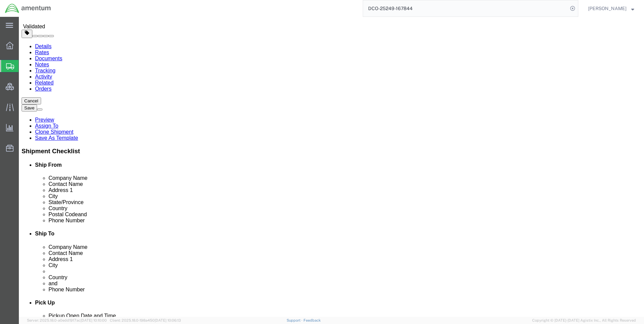  Describe the element at coordinates (607, 8) in the screenshot. I see `span: Ray Cheatteam` at that location.